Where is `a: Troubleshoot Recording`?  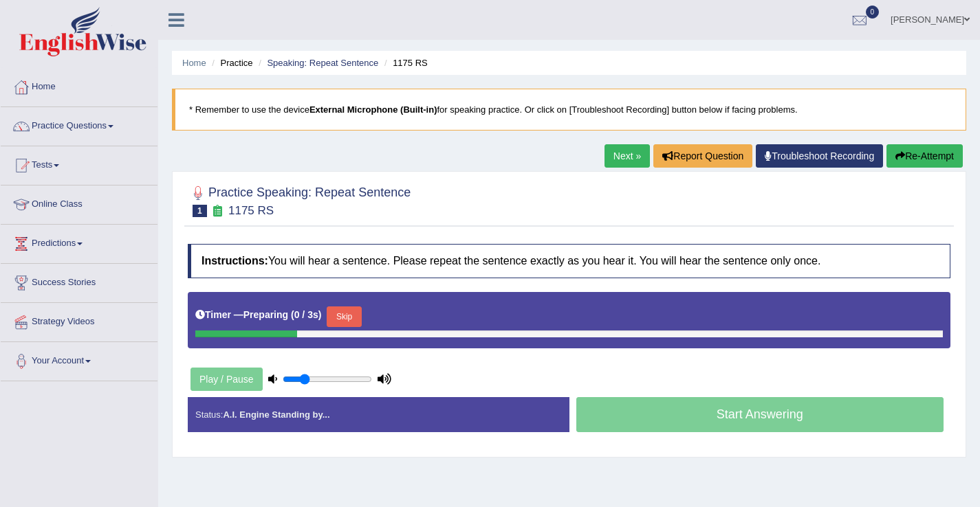 a: Troubleshoot Recording is located at coordinates (819, 156).